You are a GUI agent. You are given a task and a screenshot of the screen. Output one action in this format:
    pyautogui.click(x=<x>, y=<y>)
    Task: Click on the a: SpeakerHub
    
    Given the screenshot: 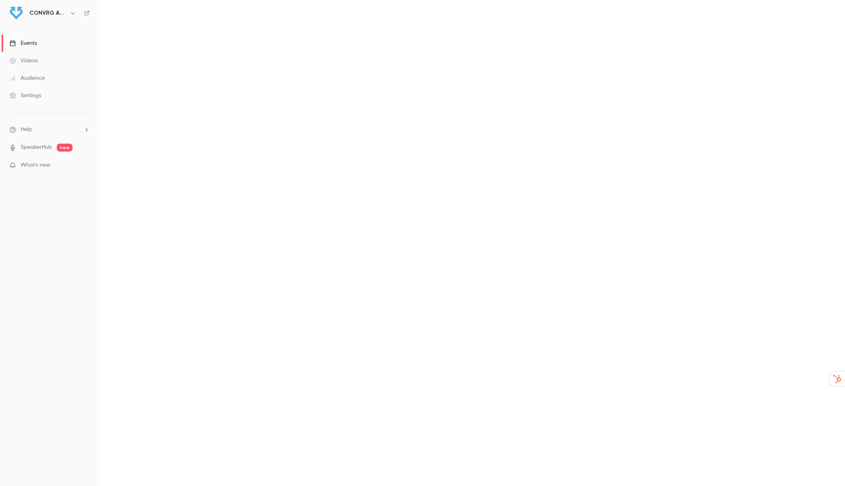 What is the action you would take?
    pyautogui.click(x=36, y=147)
    